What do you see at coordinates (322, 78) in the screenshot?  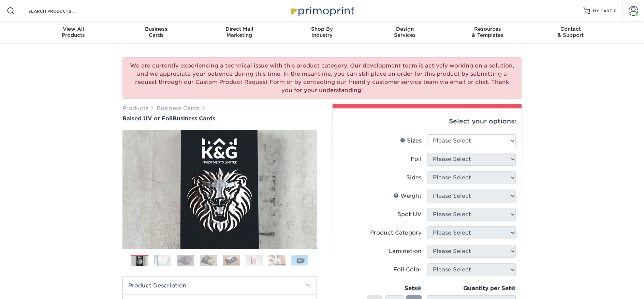 I see `div: We are currently experiencing a technical issue with this product category. Our development team ...` at bounding box center [322, 78].